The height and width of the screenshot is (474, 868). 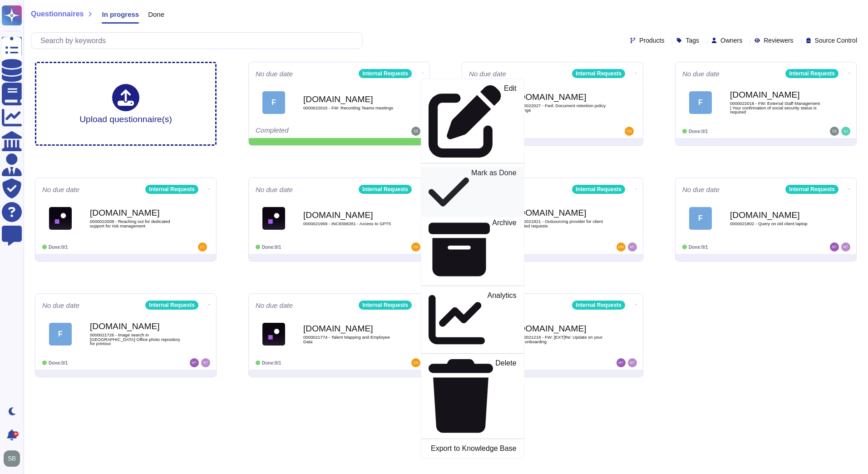 I want to click on span: 0000022015 - FW: Recording Teams meetings, so click(x=349, y=108).